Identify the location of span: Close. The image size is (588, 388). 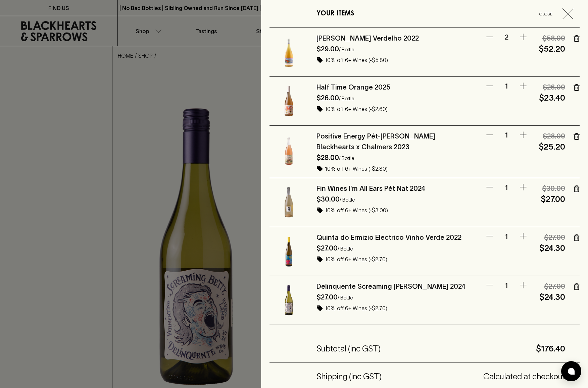
(546, 13).